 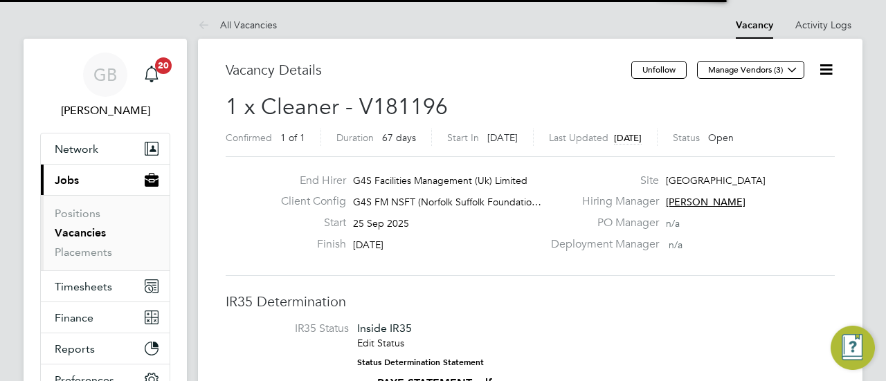 What do you see at coordinates (152, 75) in the screenshot?
I see `a: 20` at bounding box center [152, 75].